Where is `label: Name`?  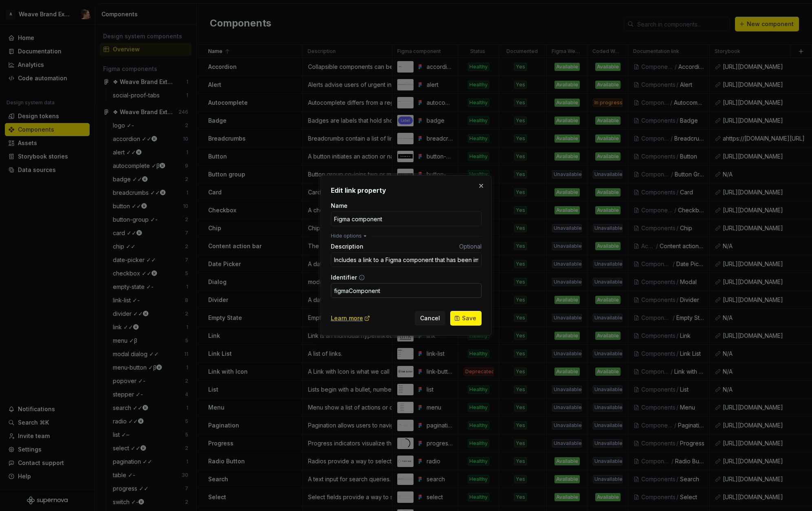
label: Name is located at coordinates (339, 206).